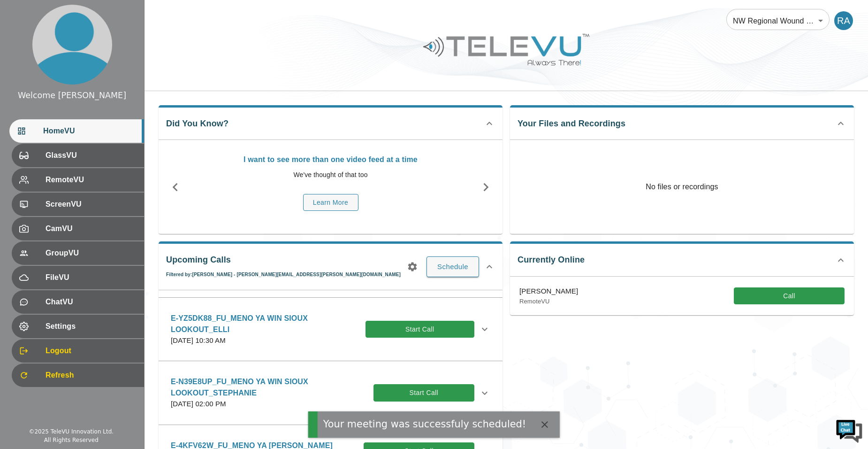 The image size is (868, 449). Describe the element at coordinates (78, 302) in the screenshot. I see `div: ChatVU` at that location.